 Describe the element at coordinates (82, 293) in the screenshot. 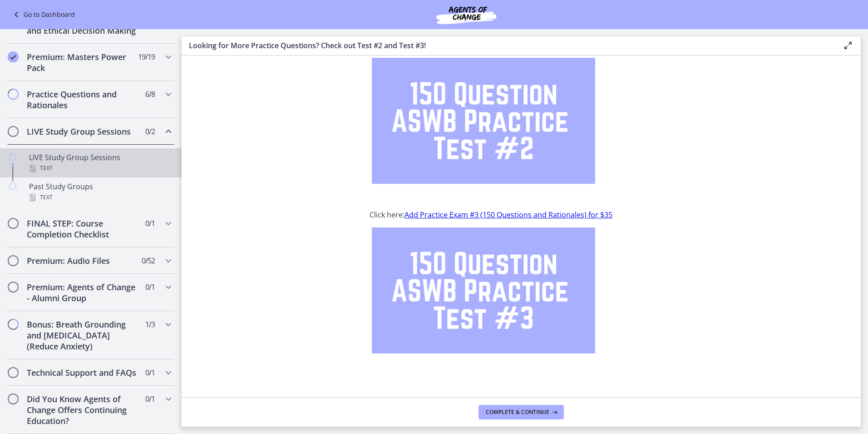

I see `h2: Premium: Agents of Change - Alumni Group` at that location.